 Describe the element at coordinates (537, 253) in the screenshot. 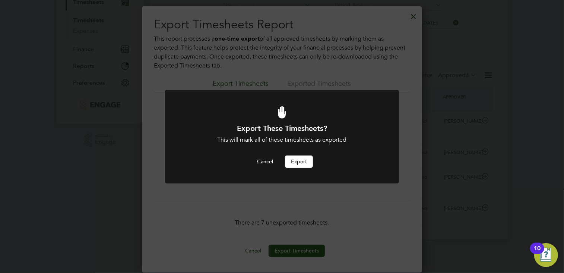

I see `div: 10` at that location.